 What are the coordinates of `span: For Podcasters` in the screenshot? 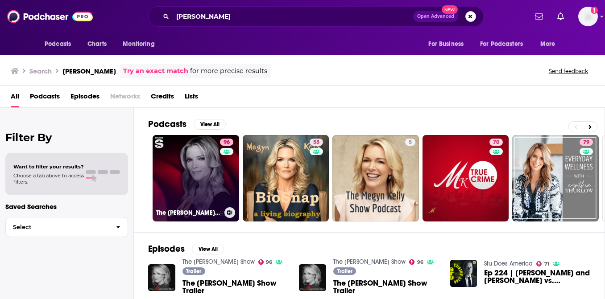 It's located at (502, 44).